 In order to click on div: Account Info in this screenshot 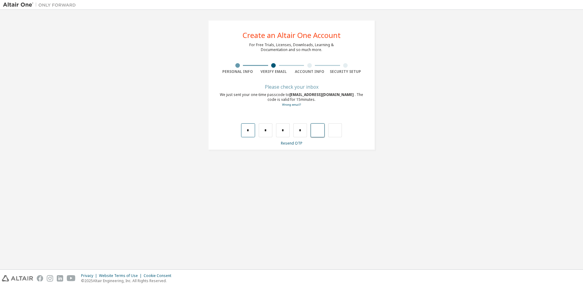, I will do `click(310, 72)`.